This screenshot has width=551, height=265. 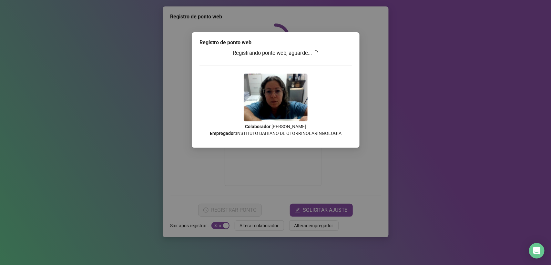 I want to click on img: 9k=, so click(x=275, y=97).